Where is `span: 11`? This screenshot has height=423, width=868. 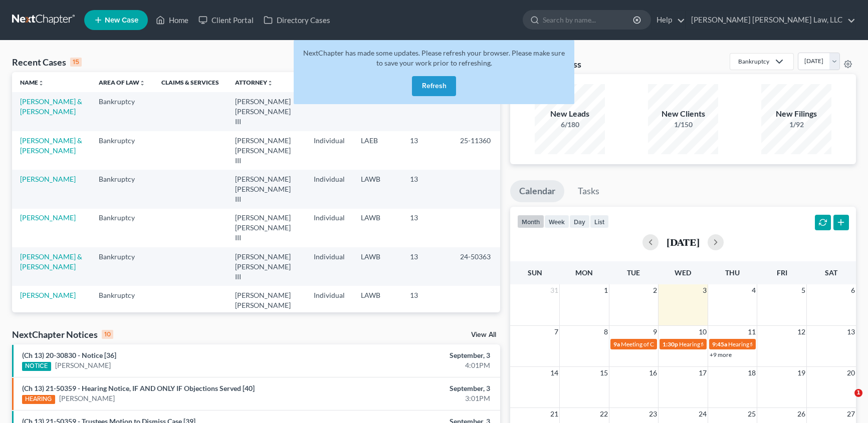 span: 11 is located at coordinates (752, 332).